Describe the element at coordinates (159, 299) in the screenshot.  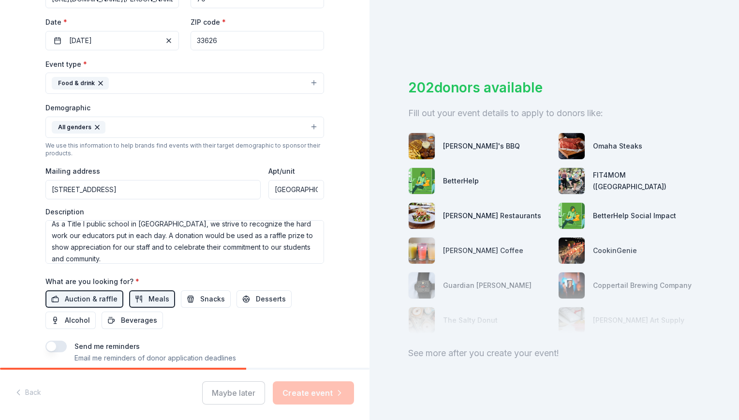
I see `span: Meals` at that location.